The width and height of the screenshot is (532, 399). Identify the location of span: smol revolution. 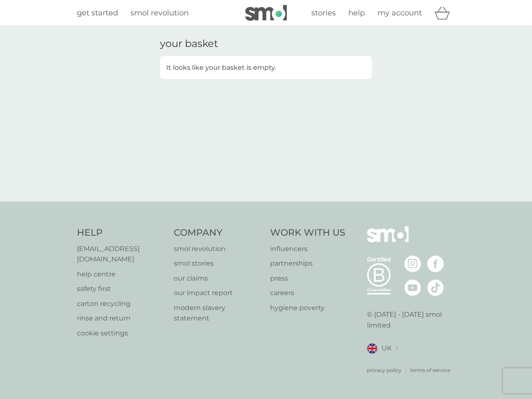
(160, 13).